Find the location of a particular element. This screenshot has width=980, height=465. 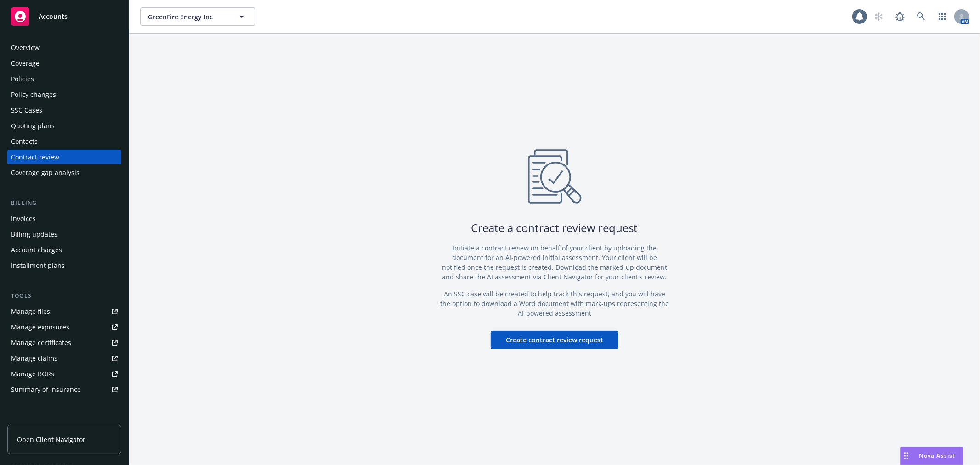

a: Coverage is located at coordinates (64, 64).